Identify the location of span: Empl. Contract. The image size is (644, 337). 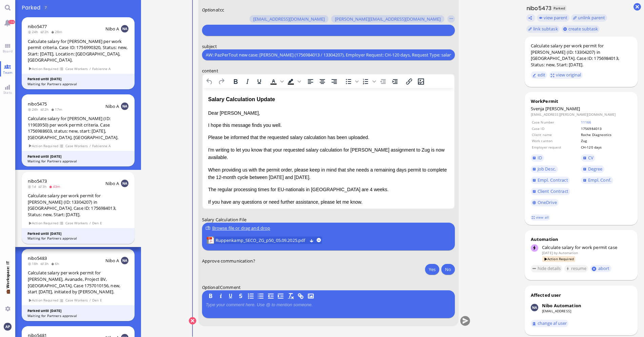
(553, 180).